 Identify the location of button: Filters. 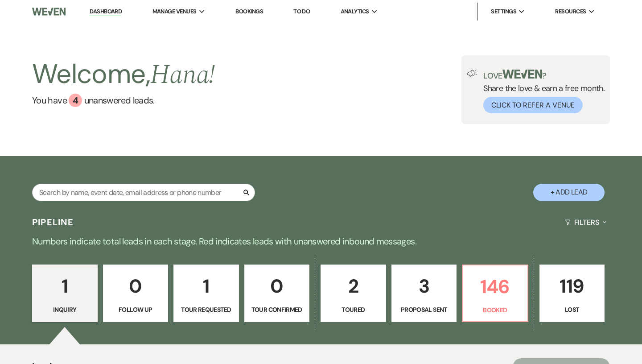
(585, 222).